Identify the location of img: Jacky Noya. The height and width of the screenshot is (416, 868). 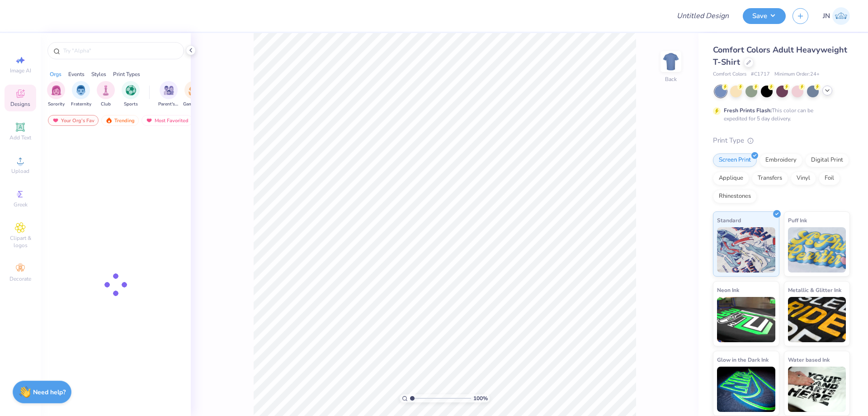
(841, 16).